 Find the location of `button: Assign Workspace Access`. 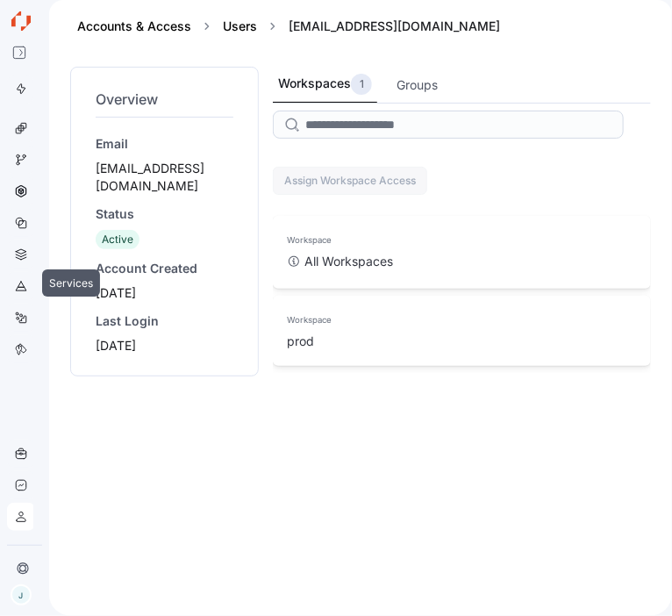

button: Assign Workspace Access is located at coordinates (350, 181).